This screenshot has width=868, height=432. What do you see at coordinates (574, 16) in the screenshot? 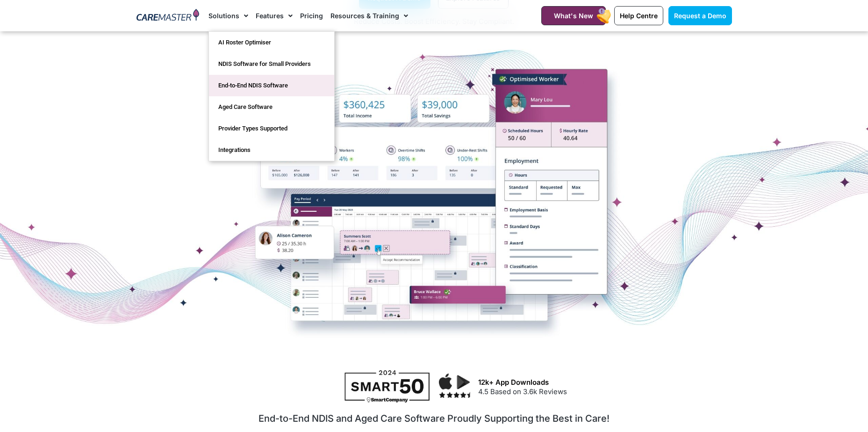
I see `span: What's New` at bounding box center [574, 16].